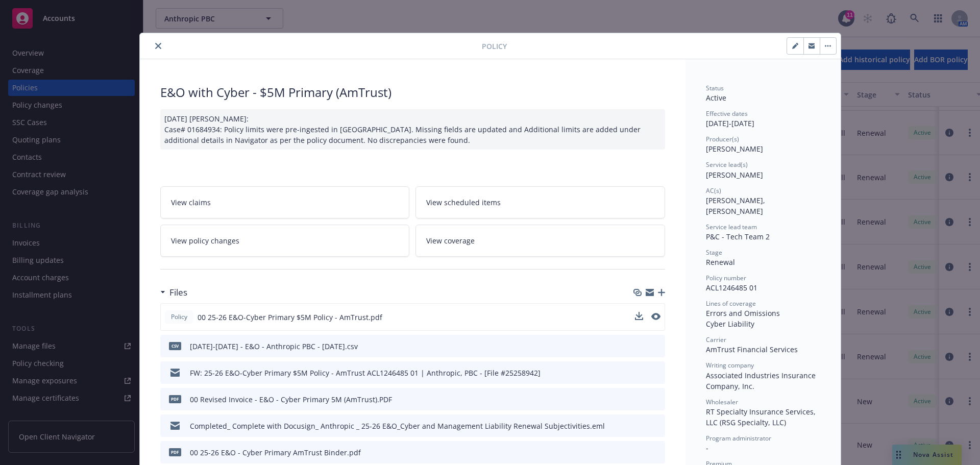 This screenshot has height=465, width=980. I want to click on a: View coverage, so click(540, 240).